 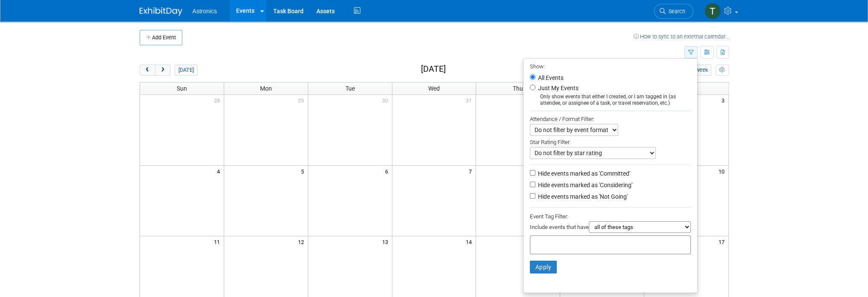 I want to click on span: Mon, so click(x=266, y=88).